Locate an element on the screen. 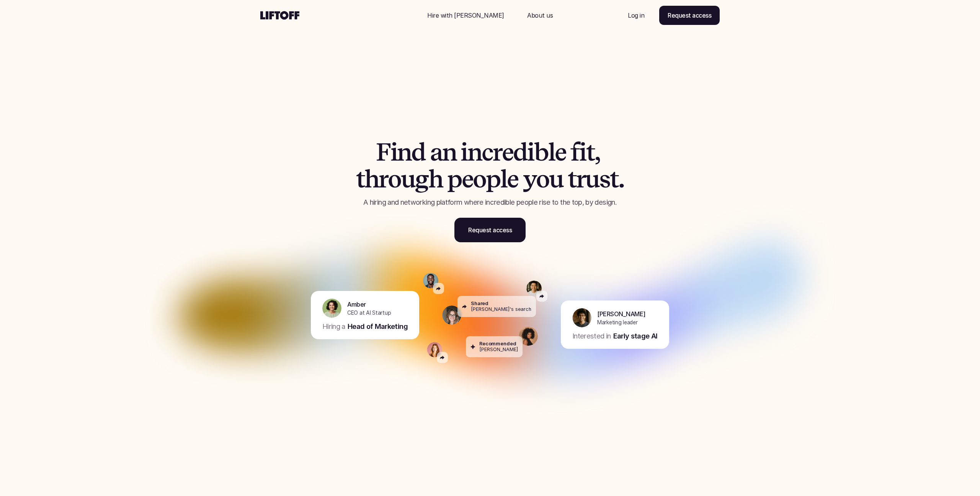  p: CEO at AI Startup is located at coordinates (369, 312).